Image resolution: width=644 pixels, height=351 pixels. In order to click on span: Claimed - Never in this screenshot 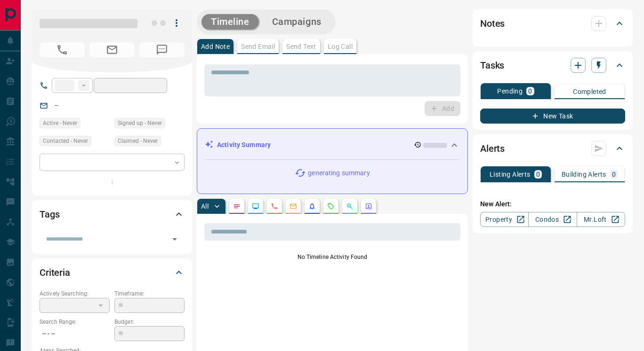, I will do `click(137, 141)`.